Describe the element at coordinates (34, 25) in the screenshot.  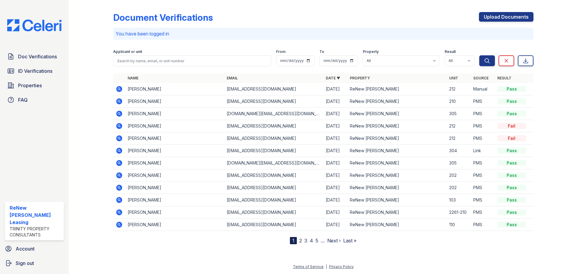
I see `img: CE_Logo_Blue-a8612792a0a2168367f1c8372b55b34899dd931a85d93a1a3d3e32e68fde9ad4.png` at that location.